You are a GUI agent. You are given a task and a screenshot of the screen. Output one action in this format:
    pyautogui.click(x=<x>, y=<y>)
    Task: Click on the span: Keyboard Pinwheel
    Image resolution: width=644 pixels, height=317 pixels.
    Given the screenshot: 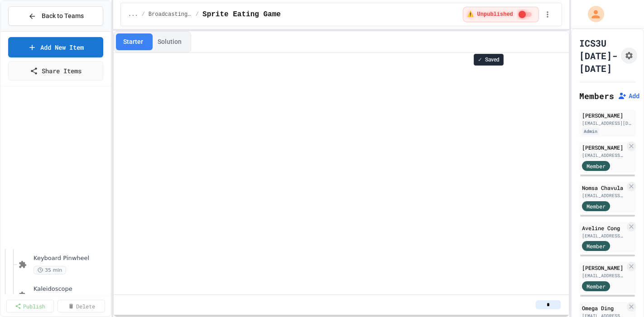 What is the action you would take?
    pyautogui.click(x=71, y=258)
    